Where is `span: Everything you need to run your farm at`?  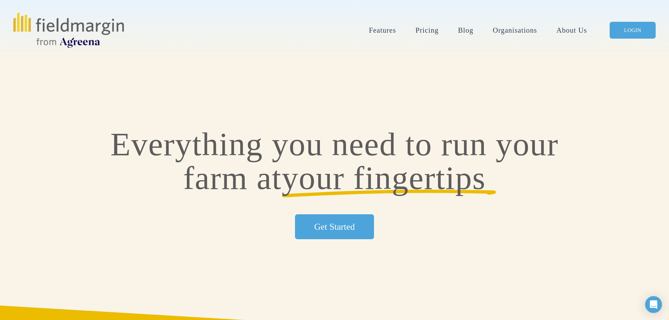 span: Everything you need to run your farm at is located at coordinates (339, 161).